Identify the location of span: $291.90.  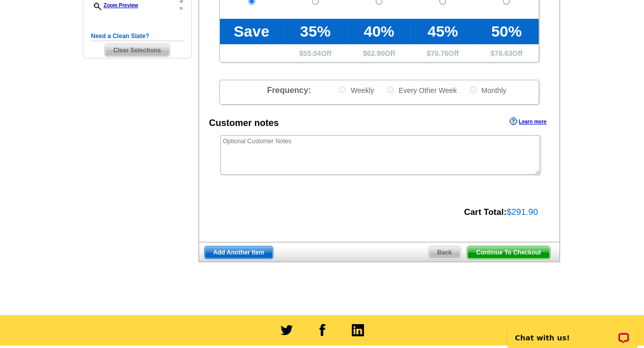
(521, 212).